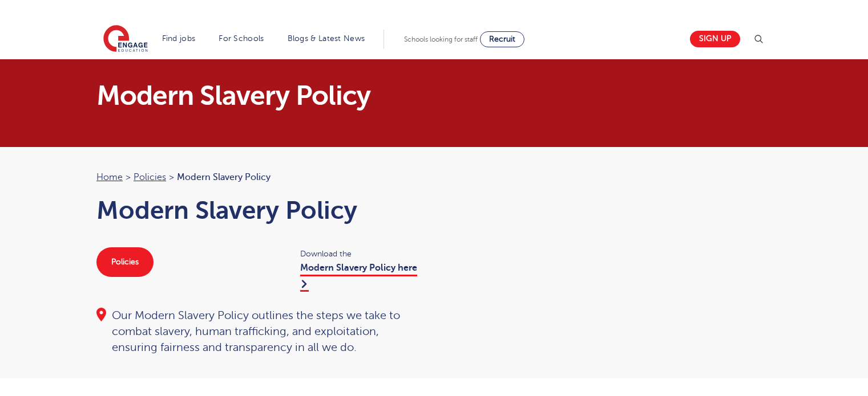 The height and width of the screenshot is (396, 868). What do you see at coordinates (715, 39) in the screenshot?
I see `a: Sign up` at bounding box center [715, 39].